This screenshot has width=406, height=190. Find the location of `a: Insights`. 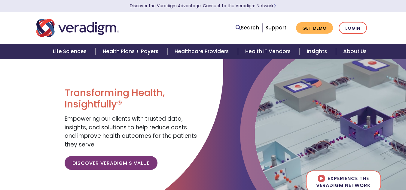

a: Insights is located at coordinates (317, 51).